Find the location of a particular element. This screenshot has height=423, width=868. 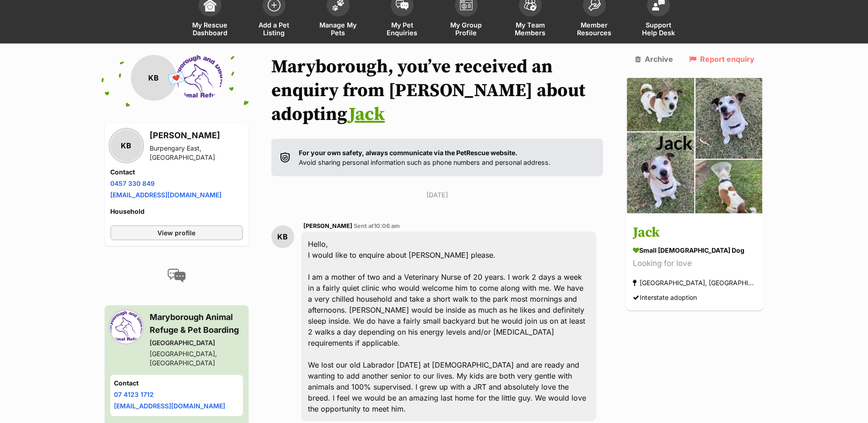

span: My Rescue Dashboard is located at coordinates (210, 29).